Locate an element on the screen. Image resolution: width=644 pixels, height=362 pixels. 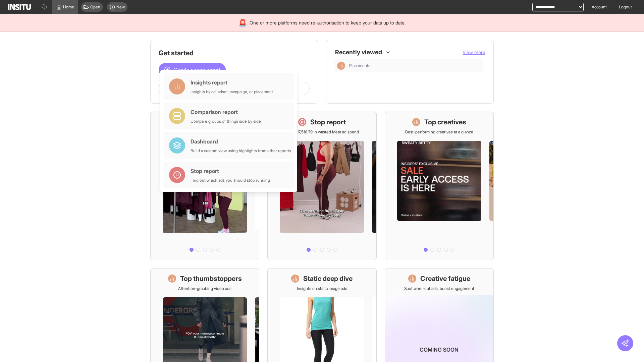
p: Attention-grabbing video ads is located at coordinates (205, 289).